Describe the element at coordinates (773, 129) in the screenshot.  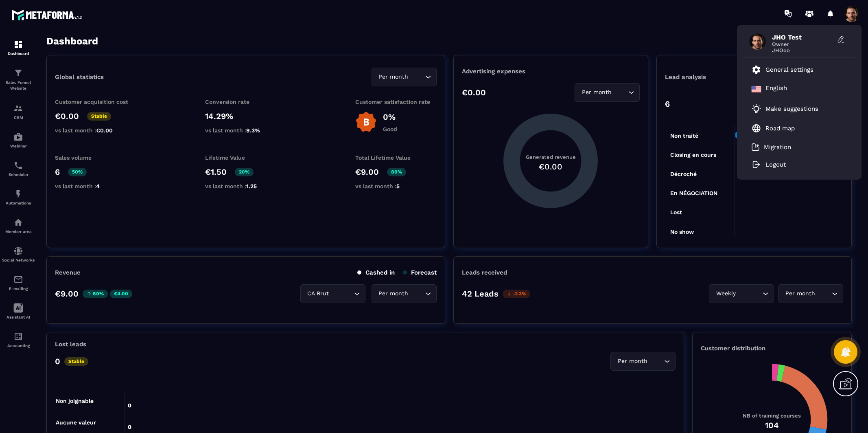
I see `a: Road map` at that location.